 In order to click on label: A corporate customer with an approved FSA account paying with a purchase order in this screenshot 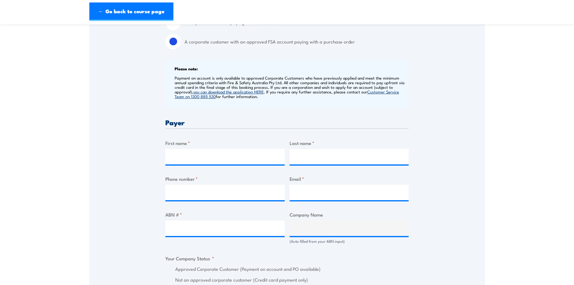, I will do `click(296, 42)`.